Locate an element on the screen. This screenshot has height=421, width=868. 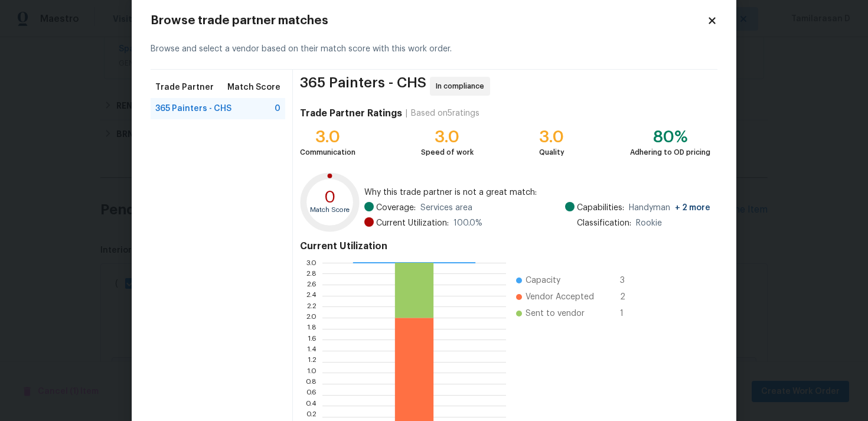
div: Based on 5 ratings is located at coordinates (445, 113).